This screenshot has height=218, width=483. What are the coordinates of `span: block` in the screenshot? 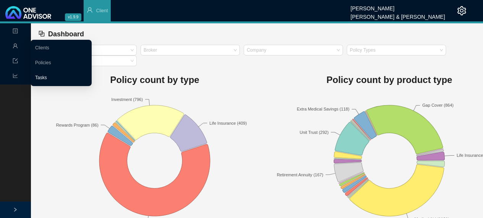 It's located at (42, 34).